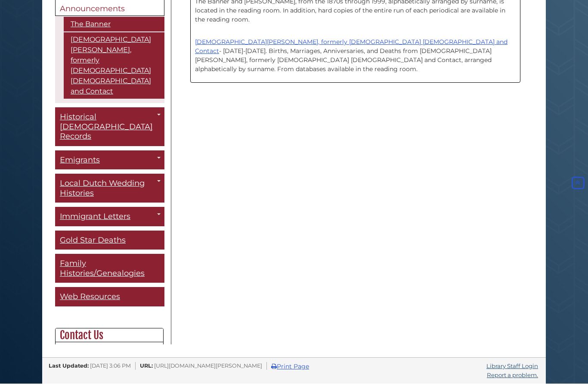 This screenshot has height=384, width=588. What do you see at coordinates (95, 217) in the screenshot?
I see `span: Immigrant Letters` at bounding box center [95, 217].